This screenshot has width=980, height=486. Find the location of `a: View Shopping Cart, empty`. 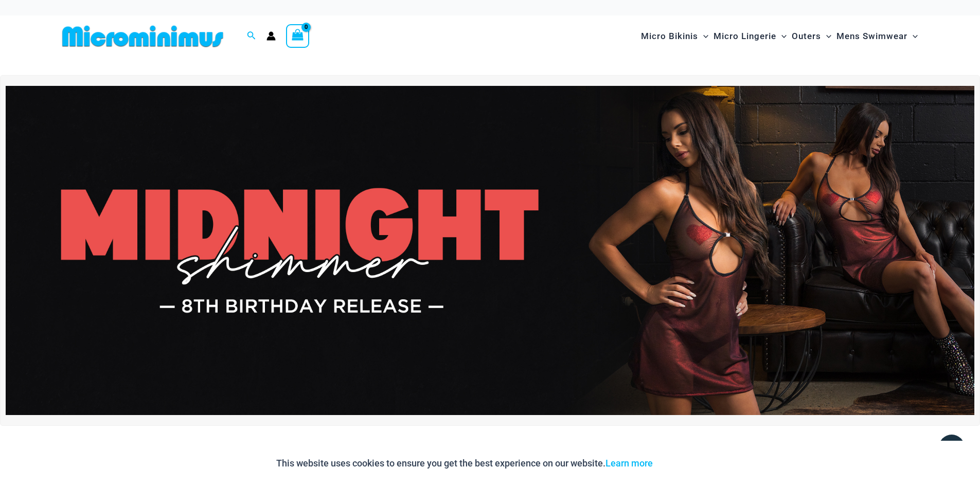

a: View Shopping Cart, empty is located at coordinates (298, 36).